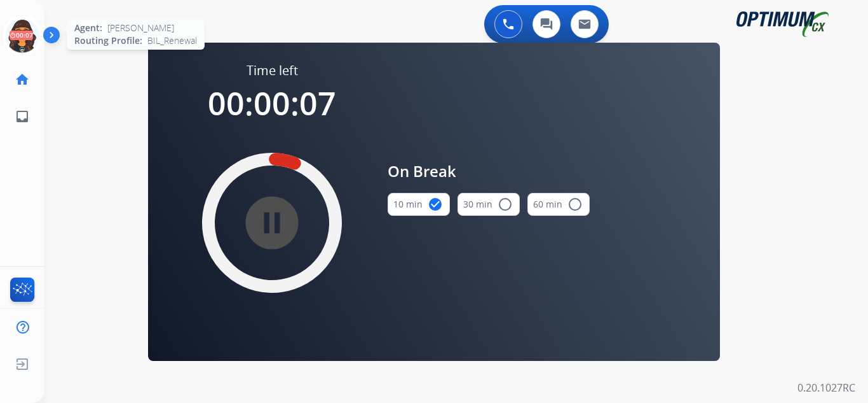  What do you see at coordinates (22, 79) in the screenshot?
I see `mat-icon: home` at bounding box center [22, 79].